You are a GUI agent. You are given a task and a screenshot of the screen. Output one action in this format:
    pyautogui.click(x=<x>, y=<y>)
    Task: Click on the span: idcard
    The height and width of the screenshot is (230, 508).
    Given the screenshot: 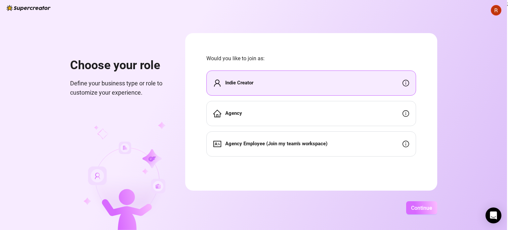 What is the action you would take?
    pyautogui.click(x=217, y=144)
    